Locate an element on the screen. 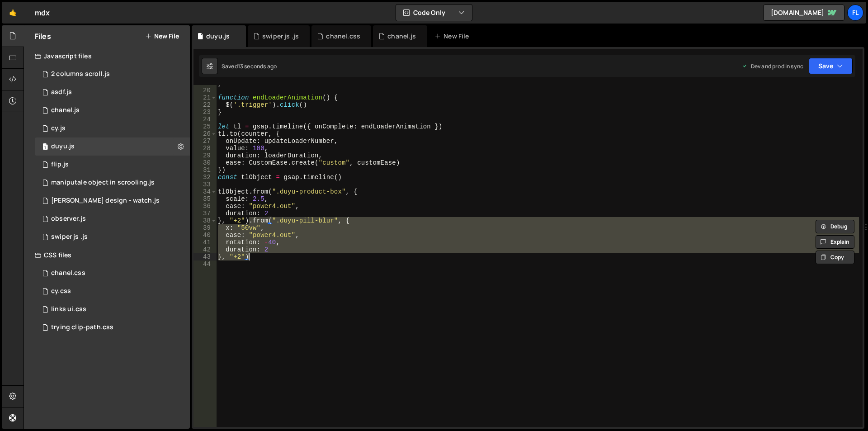 This screenshot has width=868, height=431. div: 14087/35941.js is located at coordinates (112, 201).